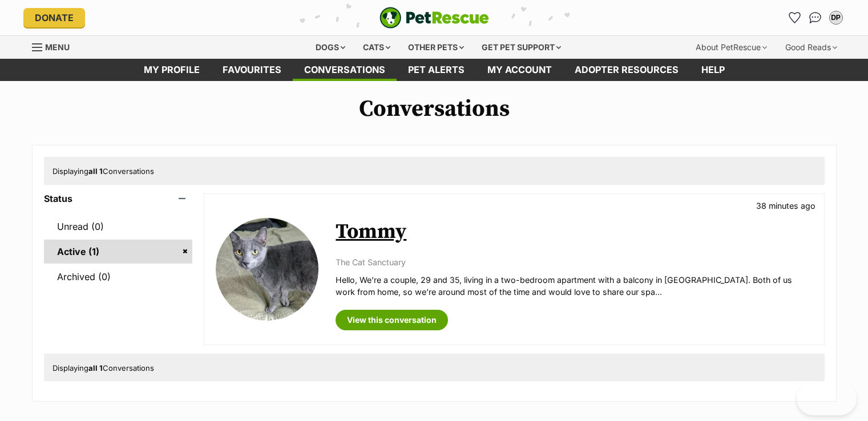  What do you see at coordinates (434, 18) in the screenshot?
I see `img: logo-e224e6f780fb5917bec1dbf3a21bbac754714ae5b6737aabdf751b685950b380.svg` at bounding box center [434, 18].